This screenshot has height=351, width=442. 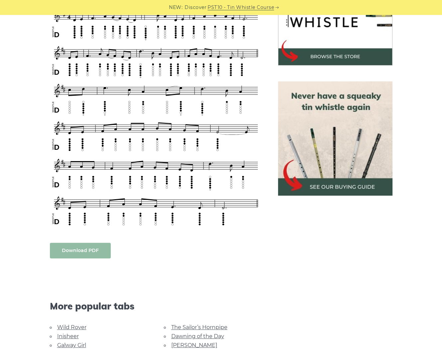 I want to click on span: Discover, so click(x=195, y=7).